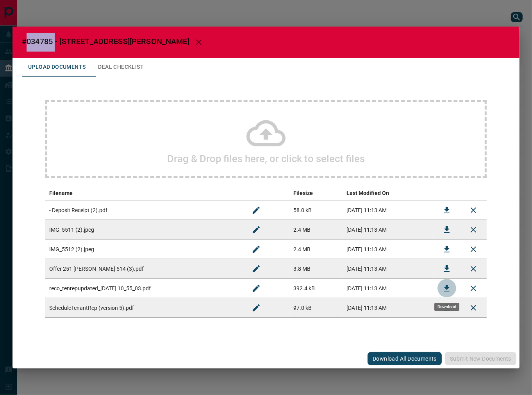 The width and height of the screenshot is (532, 395). What do you see at coordinates (316, 288) in the screenshot?
I see `td: 392.4 kB` at bounding box center [316, 288].